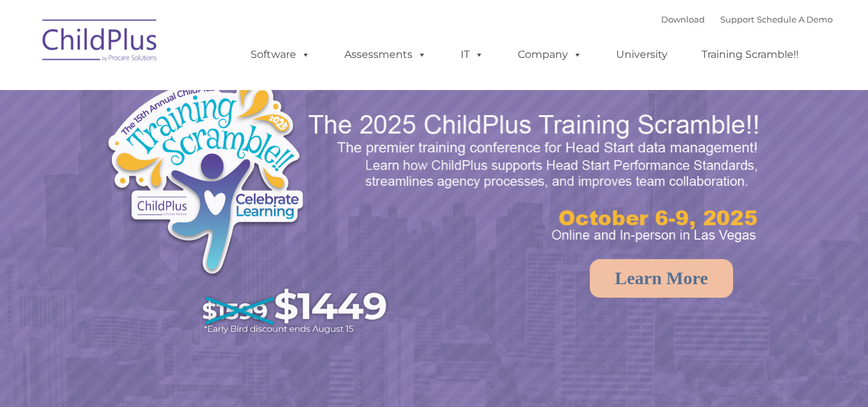 The width and height of the screenshot is (868, 407). What do you see at coordinates (795, 19) in the screenshot?
I see `a: Schedule A Demo` at bounding box center [795, 19].